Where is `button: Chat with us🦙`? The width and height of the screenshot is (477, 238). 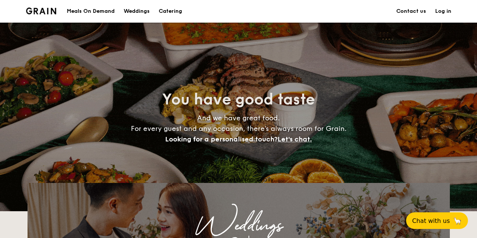 button: Chat with us🦙 is located at coordinates (437, 220).